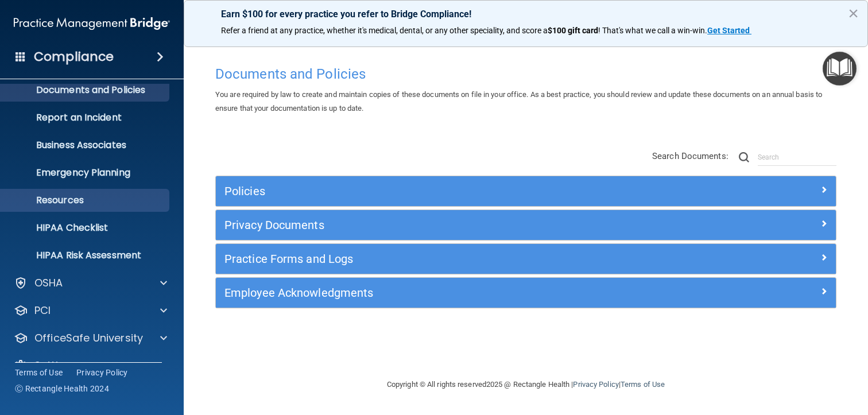  Describe the element at coordinates (384, 30) in the screenshot. I see `span: Refer a friend at any practice, whether it's medical, dental, or any other speciality, and score a` at that location.